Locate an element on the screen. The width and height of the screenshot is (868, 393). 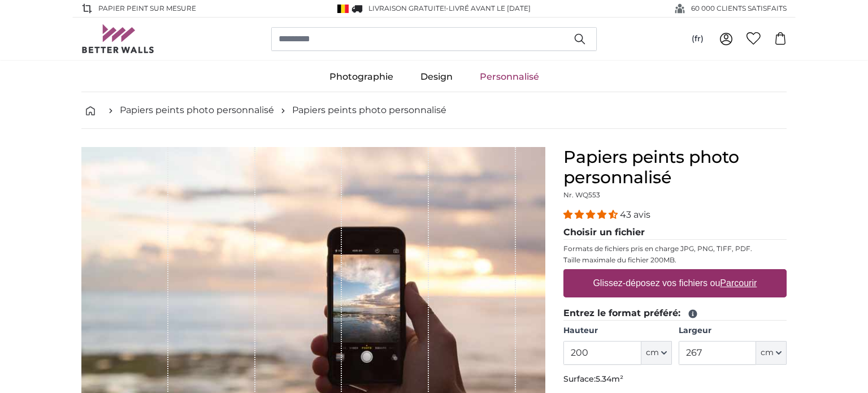
p: Surface: is located at coordinates (675, 380).